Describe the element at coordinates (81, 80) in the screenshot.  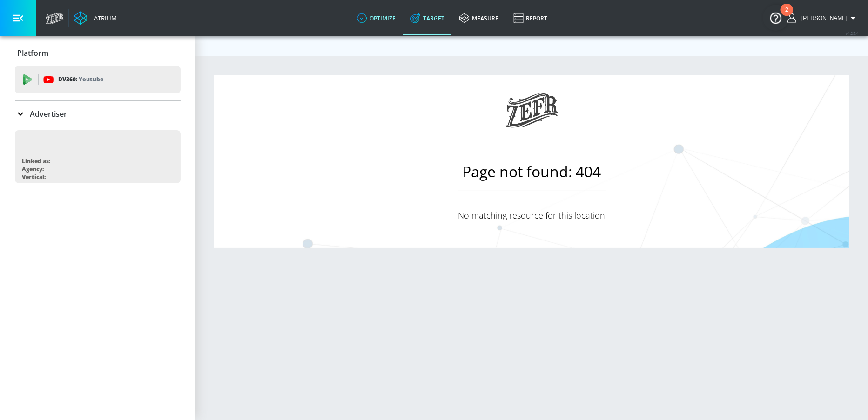
I see `p: DV360:` at that location.